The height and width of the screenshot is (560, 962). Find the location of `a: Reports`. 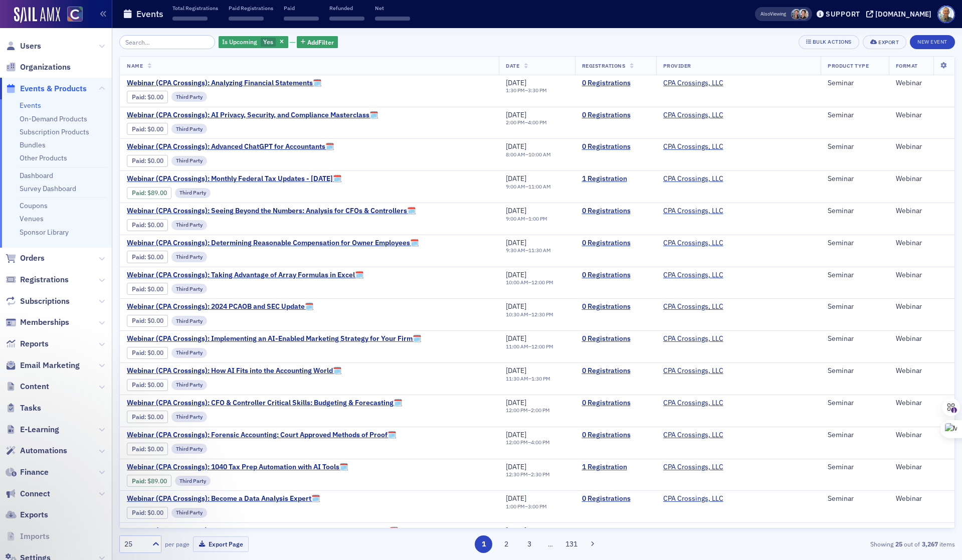

a: Reports is located at coordinates (27, 344).